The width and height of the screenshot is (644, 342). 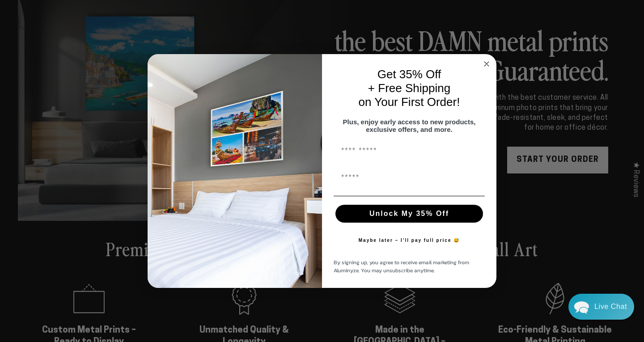 What do you see at coordinates (487, 64) in the screenshot?
I see `button: Close dialog` at bounding box center [487, 64].